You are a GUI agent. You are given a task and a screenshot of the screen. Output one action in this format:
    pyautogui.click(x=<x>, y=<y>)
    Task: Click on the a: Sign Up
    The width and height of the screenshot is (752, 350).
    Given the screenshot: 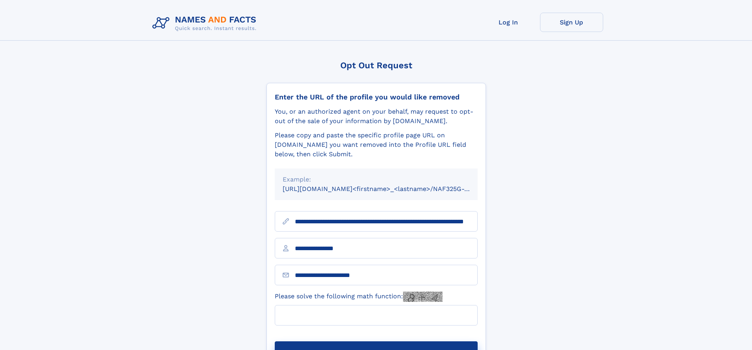 What is the action you would take?
    pyautogui.click(x=572, y=22)
    